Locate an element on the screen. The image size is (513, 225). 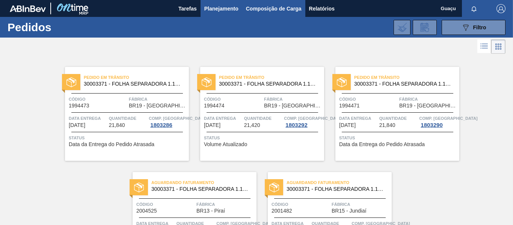
a: statusPedido em Trânsito30003371 - FOLHA SEPARADORA 1.175 mm x 980 mm;Código1994474FábricaBR19 - ... is located at coordinates (256, 114).